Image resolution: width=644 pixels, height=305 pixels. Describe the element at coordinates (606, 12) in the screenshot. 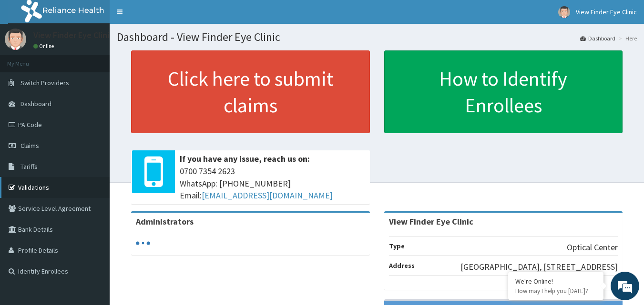

I see `span: View Finder Eye Clinic` at that location.